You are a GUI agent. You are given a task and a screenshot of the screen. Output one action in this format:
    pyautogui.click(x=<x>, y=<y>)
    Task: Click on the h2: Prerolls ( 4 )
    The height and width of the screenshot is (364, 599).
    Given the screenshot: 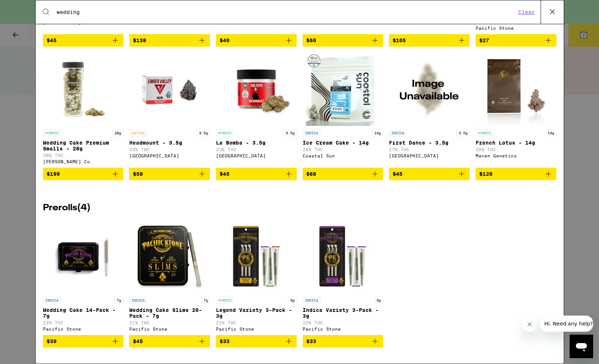 What is the action you would take?
    pyautogui.click(x=300, y=208)
    